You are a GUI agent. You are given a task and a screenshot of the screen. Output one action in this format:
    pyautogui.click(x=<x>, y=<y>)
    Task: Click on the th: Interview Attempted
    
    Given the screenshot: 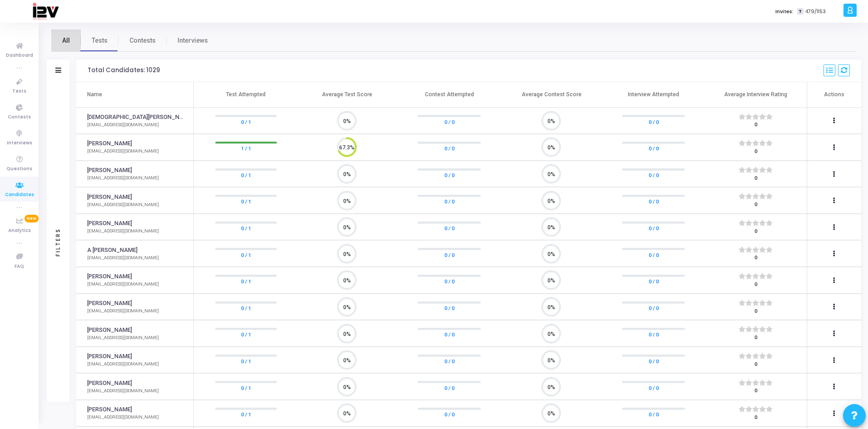 What is the action you would take?
    pyautogui.click(x=654, y=95)
    